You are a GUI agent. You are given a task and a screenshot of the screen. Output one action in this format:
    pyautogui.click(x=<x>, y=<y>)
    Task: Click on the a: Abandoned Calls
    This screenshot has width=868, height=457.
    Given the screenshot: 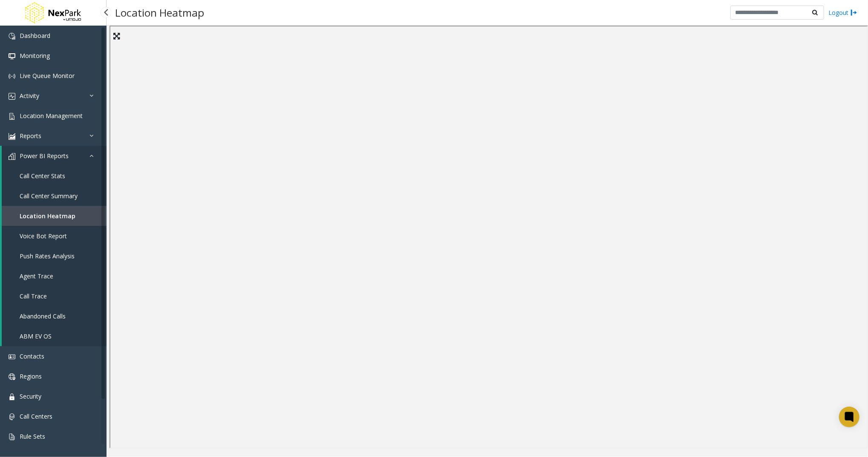 What is the action you would take?
    pyautogui.click(x=54, y=315)
    